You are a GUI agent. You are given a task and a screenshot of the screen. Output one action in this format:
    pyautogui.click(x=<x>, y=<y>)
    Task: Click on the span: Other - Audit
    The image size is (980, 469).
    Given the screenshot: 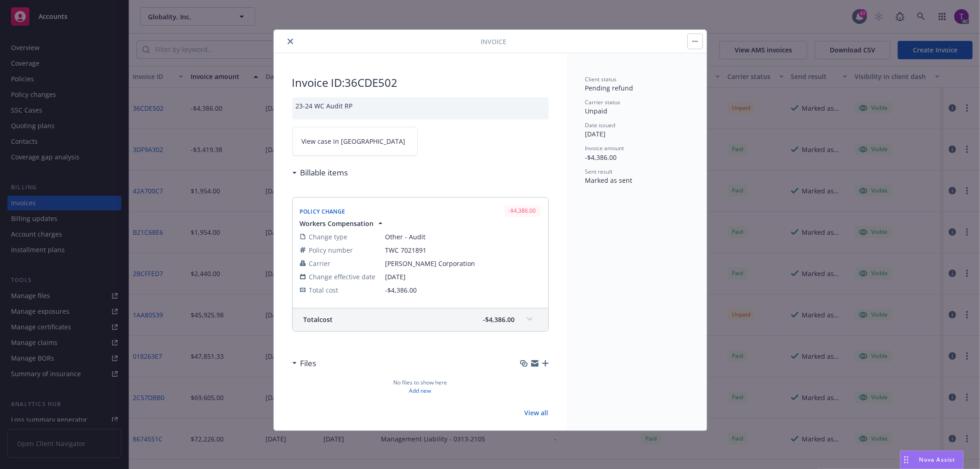 What is the action you would take?
    pyautogui.click(x=463, y=237)
    